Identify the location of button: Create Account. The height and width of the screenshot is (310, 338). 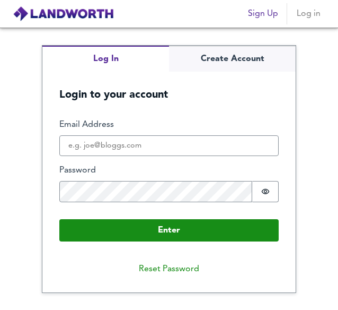
(232, 58).